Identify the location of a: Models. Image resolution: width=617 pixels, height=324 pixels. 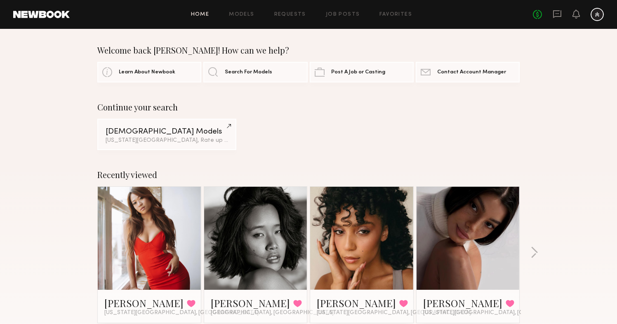
(241, 14).